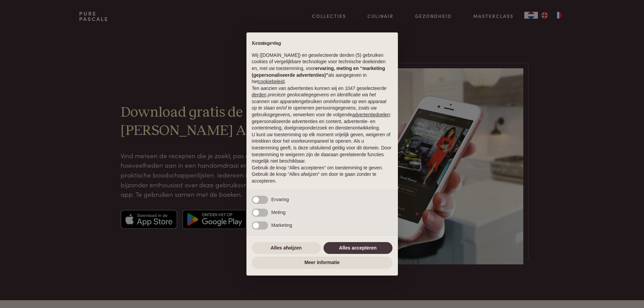 This screenshot has height=308, width=644. What do you see at coordinates (358, 248) in the screenshot?
I see `button: Alles accepteren` at bounding box center [358, 248].